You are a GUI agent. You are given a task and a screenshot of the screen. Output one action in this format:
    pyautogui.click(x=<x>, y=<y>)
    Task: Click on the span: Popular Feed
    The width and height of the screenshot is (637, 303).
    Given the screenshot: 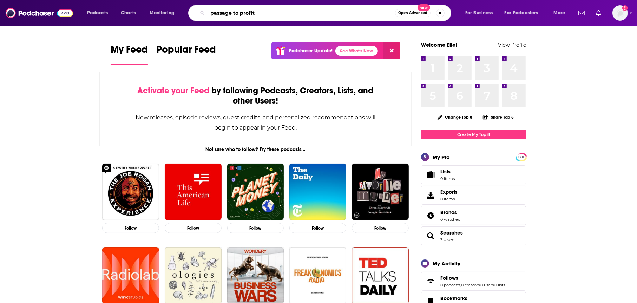 What is the action you would take?
    pyautogui.click(x=186, y=52)
    